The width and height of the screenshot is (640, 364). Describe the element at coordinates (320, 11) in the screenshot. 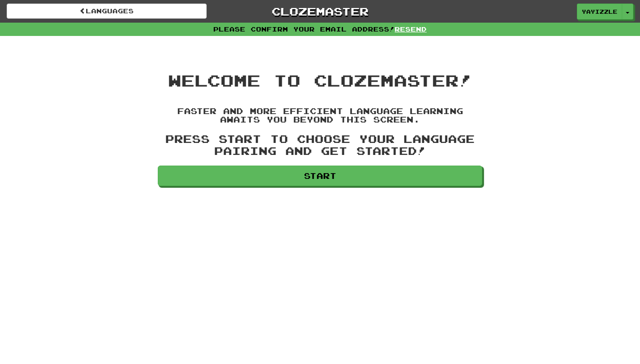

I see `a: Clozemaster` at that location.